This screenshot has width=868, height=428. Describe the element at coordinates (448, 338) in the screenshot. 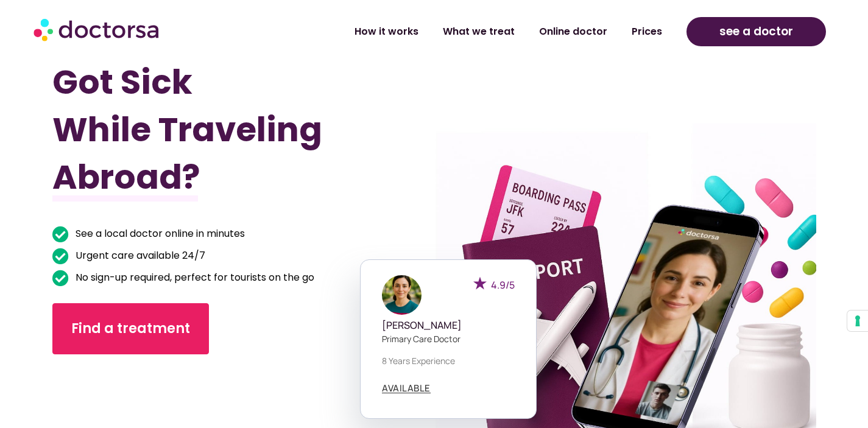

I see `p: Primary care doctor` at that location.